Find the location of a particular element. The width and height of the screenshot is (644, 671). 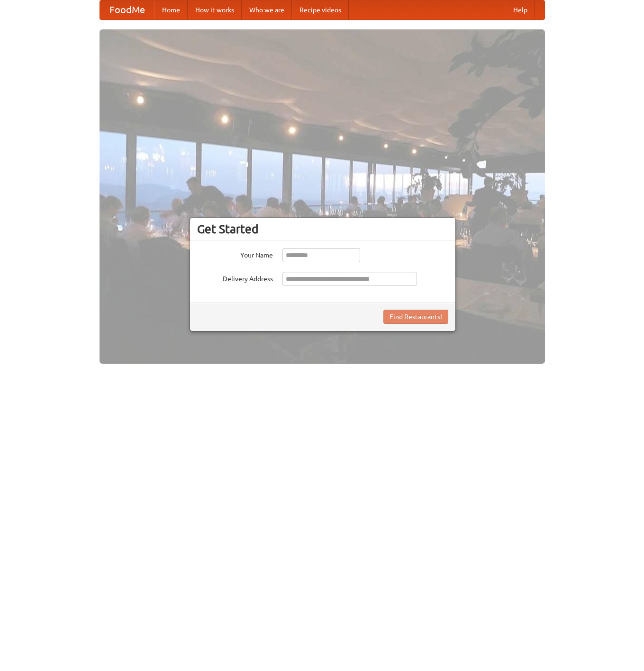

label: Your Name is located at coordinates (235, 253).